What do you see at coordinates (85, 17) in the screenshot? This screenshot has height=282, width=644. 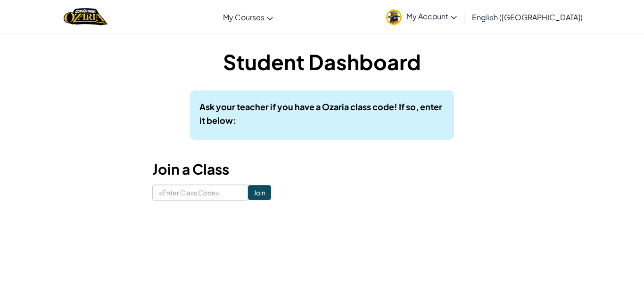 I see `img: Home` at bounding box center [85, 17].